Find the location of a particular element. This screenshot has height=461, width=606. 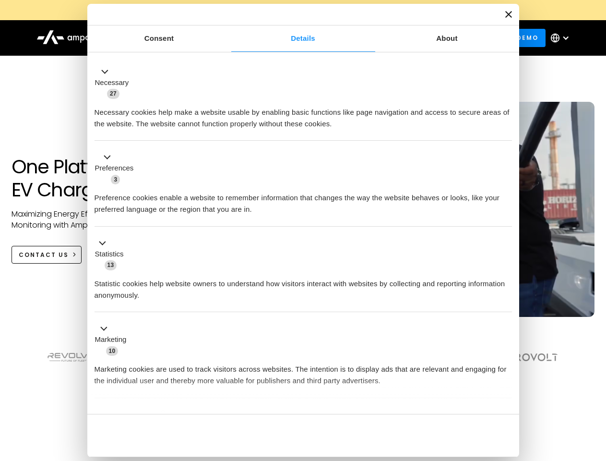

button: Close banner is located at coordinates (509, 14).